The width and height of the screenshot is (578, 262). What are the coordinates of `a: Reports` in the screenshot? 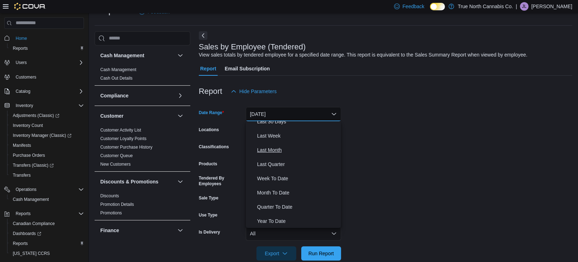 It's located at (20, 244).